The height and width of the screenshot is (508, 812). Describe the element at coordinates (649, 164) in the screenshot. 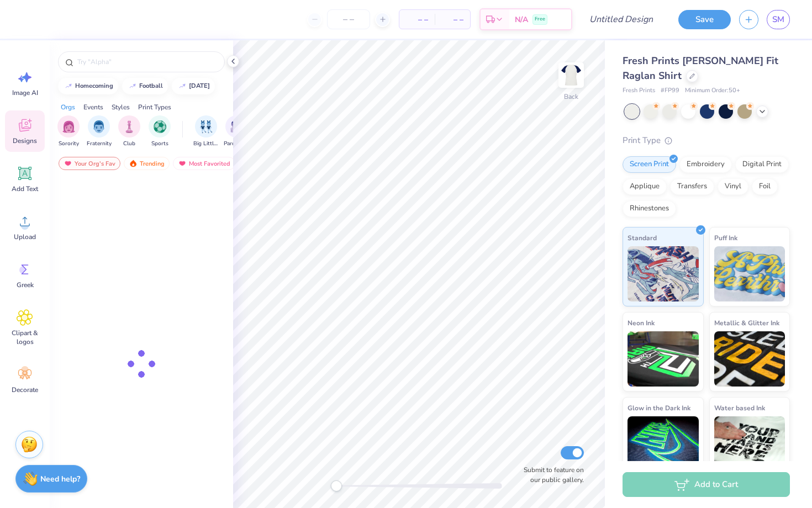

I see `div: Screen Print` at that location.